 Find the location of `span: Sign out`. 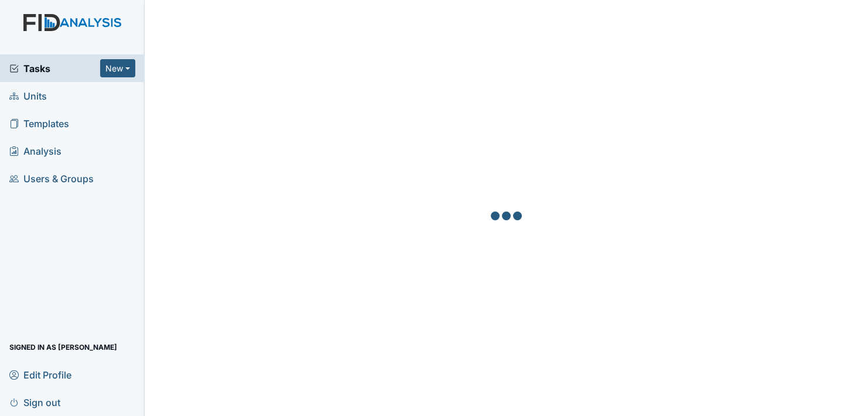

span: Sign out is located at coordinates (35, 402).